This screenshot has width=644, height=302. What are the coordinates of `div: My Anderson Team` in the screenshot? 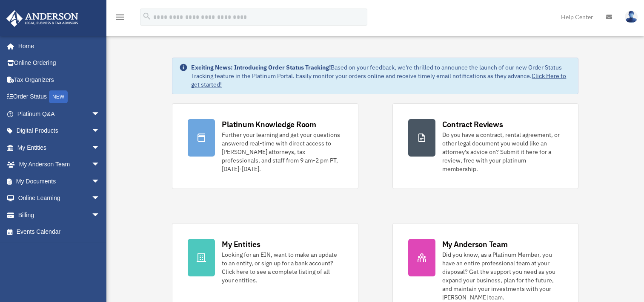 It's located at (475, 244).